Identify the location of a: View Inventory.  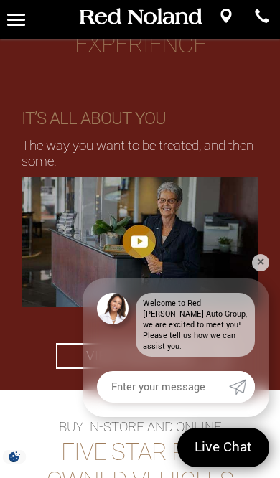
(140, 356).